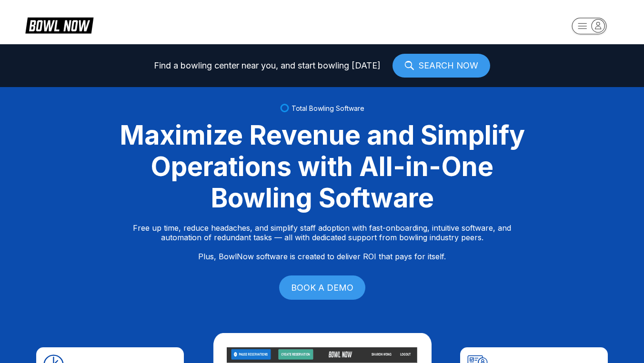 This screenshot has width=644, height=363. Describe the element at coordinates (322, 167) in the screenshot. I see `div: Maximize Revenue and Simplify Operations with All-in-One Bowling Software` at that location.